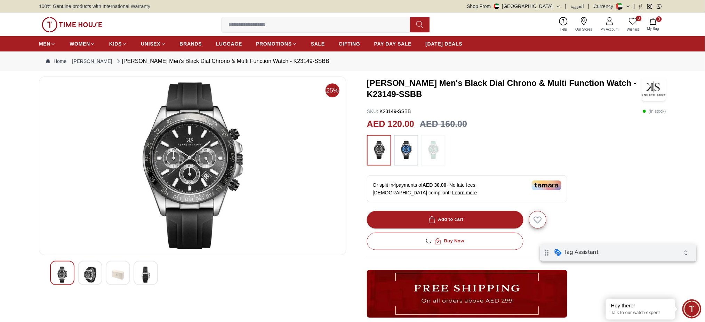 The width and height of the screenshot is (705, 322). Describe the element at coordinates (692, 309) in the screenshot. I see `div: Chat Widget` at that location.